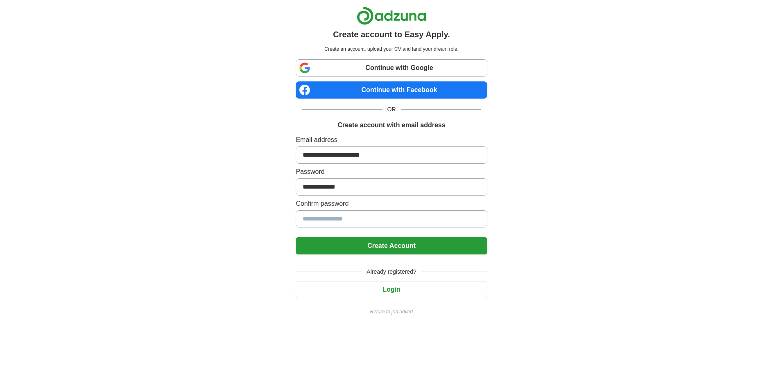  What do you see at coordinates (391, 140) in the screenshot?
I see `label: Email address` at bounding box center [391, 140].